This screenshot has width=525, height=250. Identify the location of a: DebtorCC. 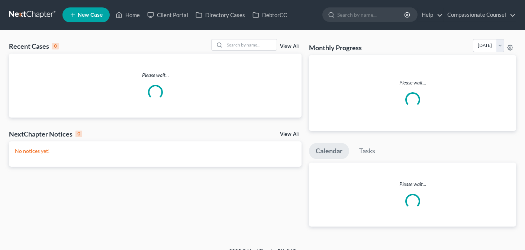
(270, 15).